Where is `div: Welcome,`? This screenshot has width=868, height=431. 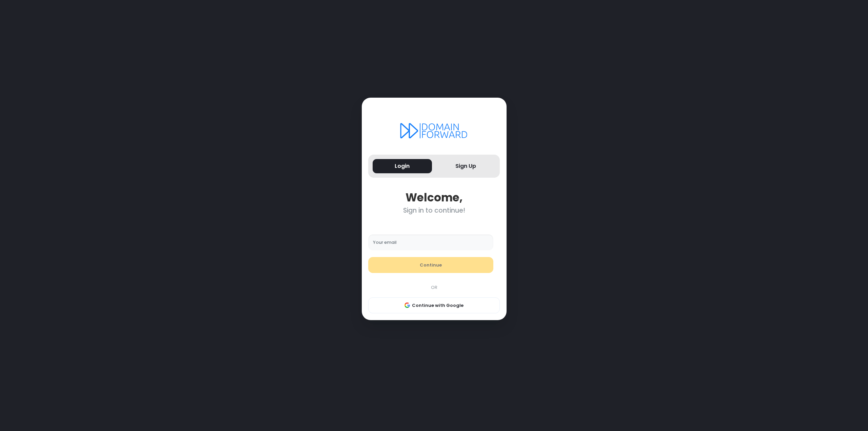
div: Welcome, is located at coordinates (434, 197).